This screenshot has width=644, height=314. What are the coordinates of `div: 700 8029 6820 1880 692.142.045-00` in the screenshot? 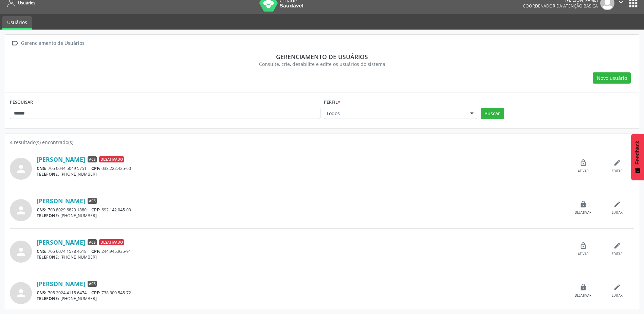 It's located at (302, 210).